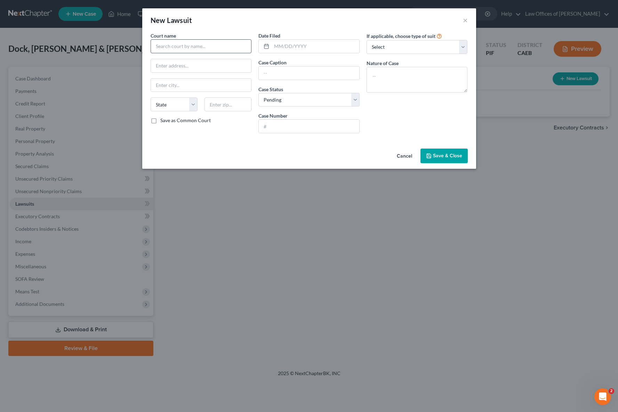 The width and height of the screenshot is (618, 412). I want to click on span: Court name, so click(163, 35).